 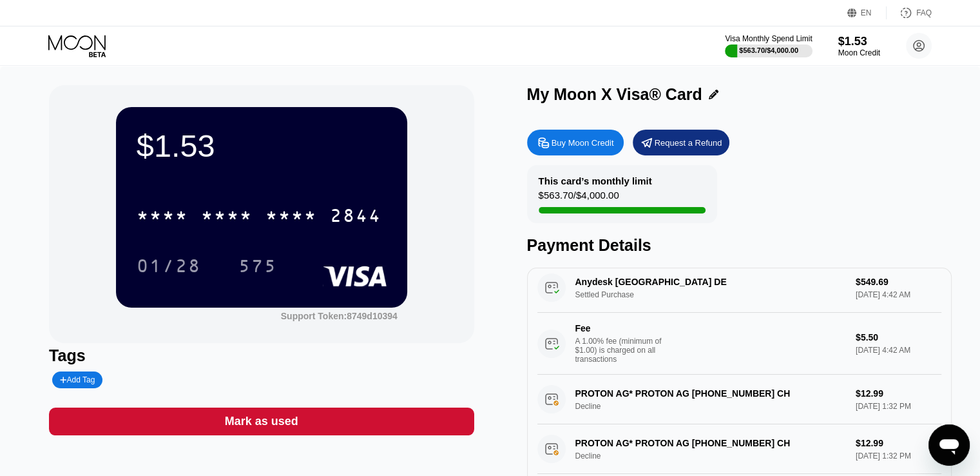 I want to click on div: A 1.00% fee (minimum of $1.00) is charged on all transactions, so click(x=624, y=350).